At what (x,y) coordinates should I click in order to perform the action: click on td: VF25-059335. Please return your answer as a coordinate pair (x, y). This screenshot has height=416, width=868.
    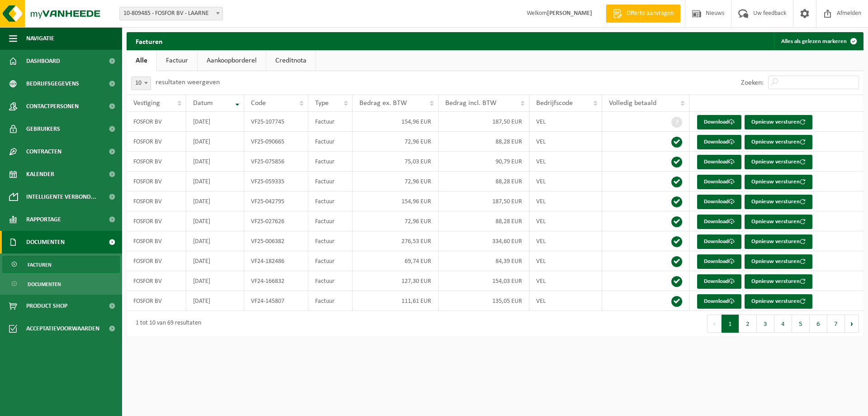
    Looking at the image, I should click on (276, 182).